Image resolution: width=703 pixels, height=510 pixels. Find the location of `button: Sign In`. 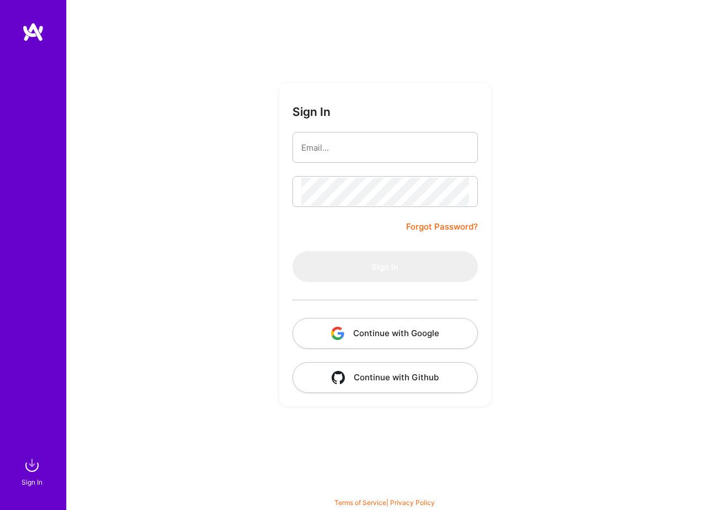

button: Sign In is located at coordinates (385, 267).